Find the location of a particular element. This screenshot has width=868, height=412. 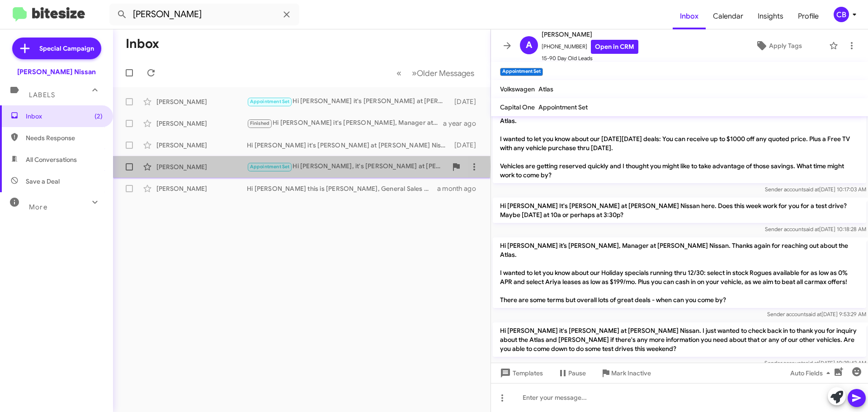

span: Needs Response is located at coordinates (64, 138).